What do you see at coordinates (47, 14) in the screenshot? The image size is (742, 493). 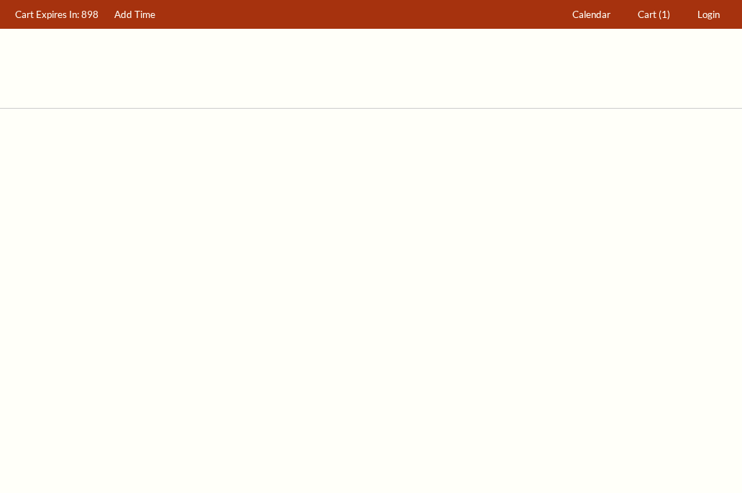 I see `span: Cart Expires In:` at bounding box center [47, 14].